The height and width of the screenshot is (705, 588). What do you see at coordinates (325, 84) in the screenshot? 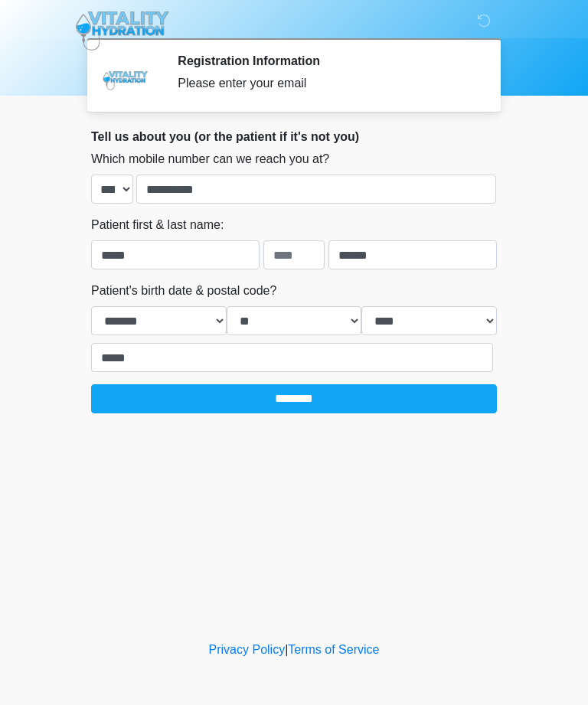
I see `div: Please enter your email` at bounding box center [325, 84].